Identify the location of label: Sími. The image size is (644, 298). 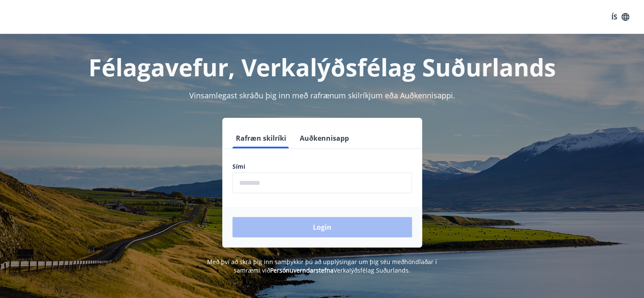
(322, 167).